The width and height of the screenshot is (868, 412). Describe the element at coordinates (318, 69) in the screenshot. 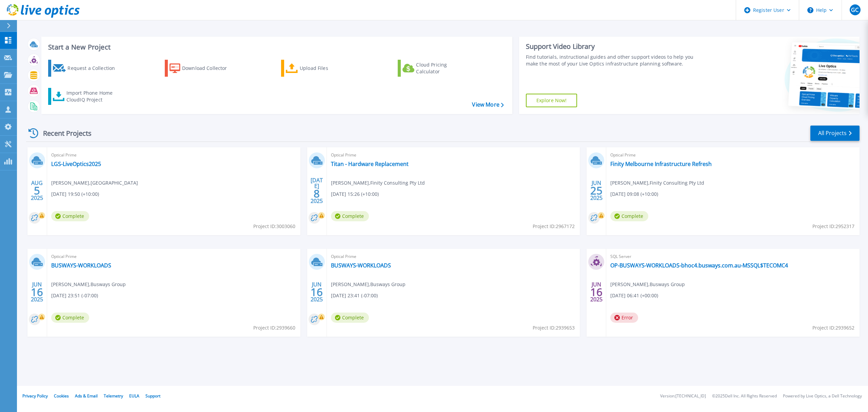

I see `a: Upload Files` at that location.